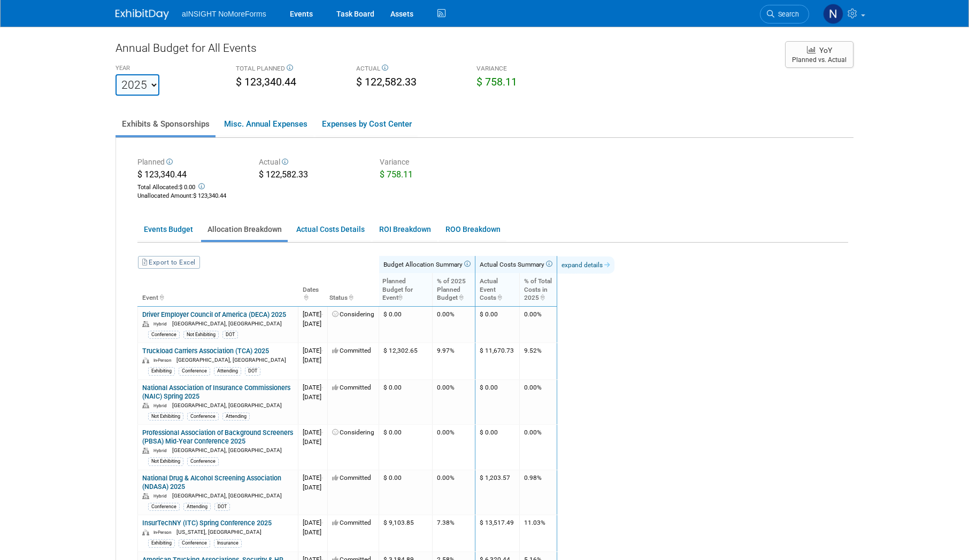 This screenshot has width=969, height=560. I want to click on span: 9.52%, so click(533, 351).